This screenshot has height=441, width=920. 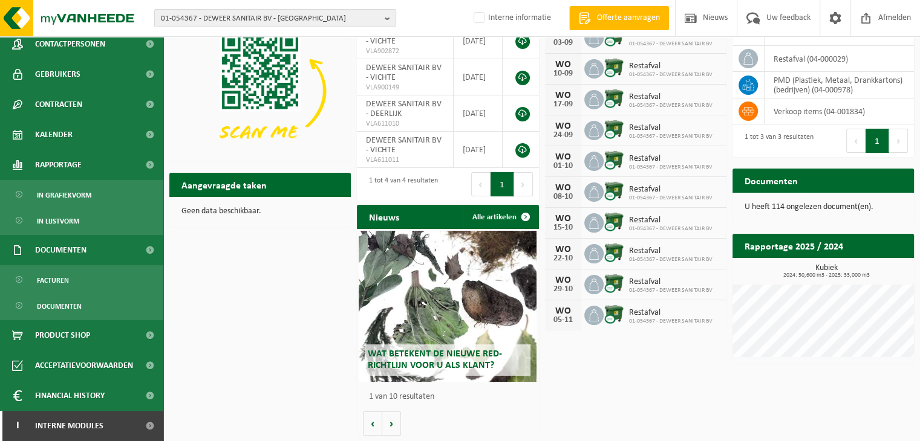 What do you see at coordinates (450, 397) in the screenshot?
I see `p: 1 van 10 resultaten` at bounding box center [450, 397].